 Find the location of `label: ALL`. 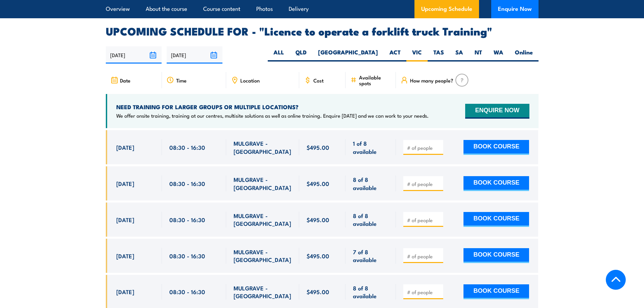

label: ALL is located at coordinates (279, 55).